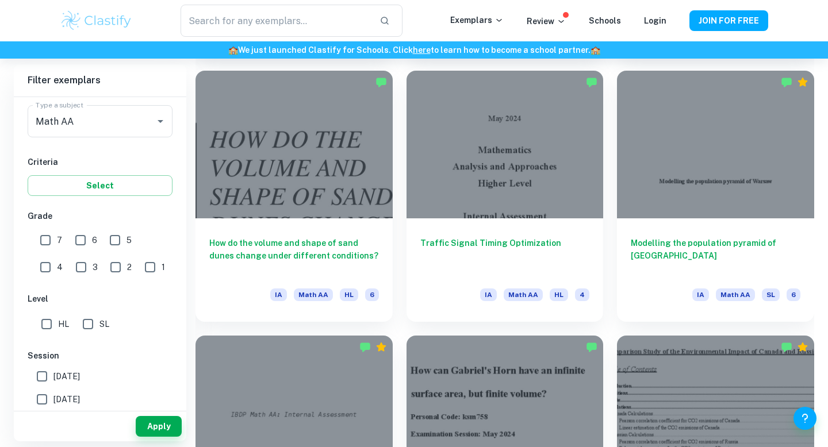 The height and width of the screenshot is (447, 828). Describe the element at coordinates (100, 162) in the screenshot. I see `h6: Criteria` at that location.